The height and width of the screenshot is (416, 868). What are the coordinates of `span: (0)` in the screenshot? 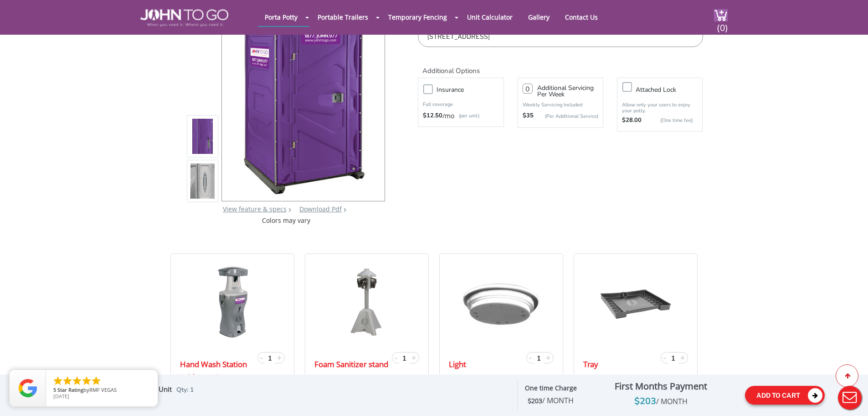 It's located at (722, 24).